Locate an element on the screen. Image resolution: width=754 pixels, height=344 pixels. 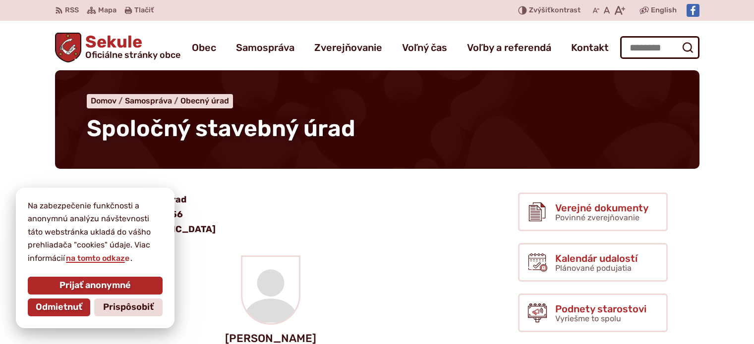
span: Voľný čas is located at coordinates (424, 48).